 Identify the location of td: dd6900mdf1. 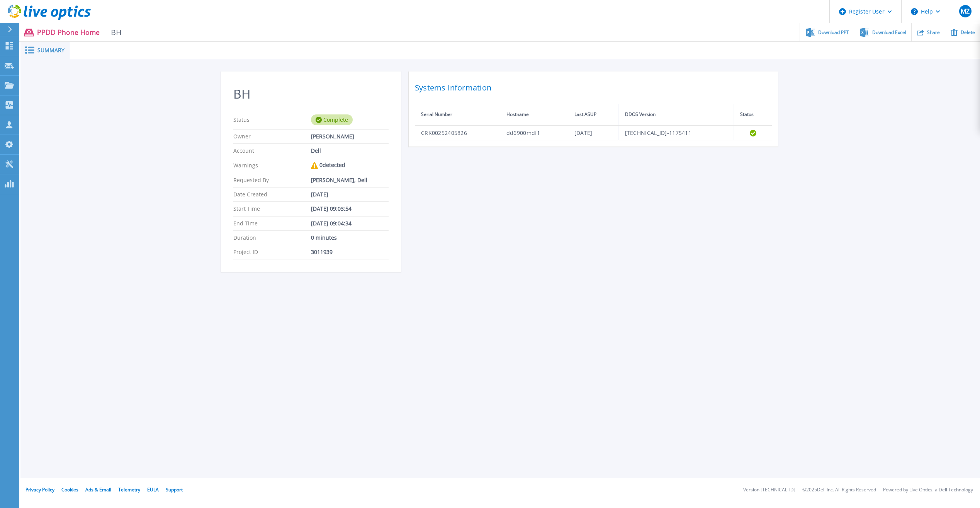
(534, 133).